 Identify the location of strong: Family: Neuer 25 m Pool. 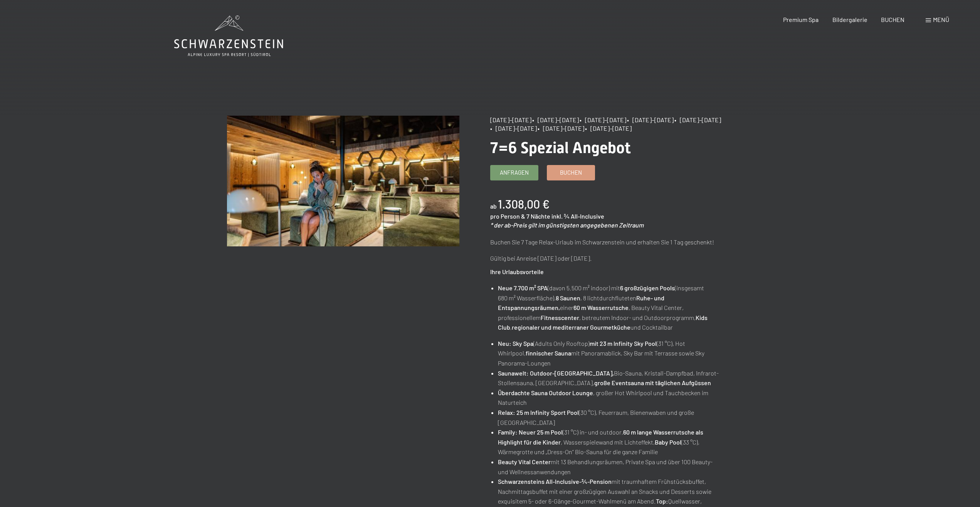
(530, 432).